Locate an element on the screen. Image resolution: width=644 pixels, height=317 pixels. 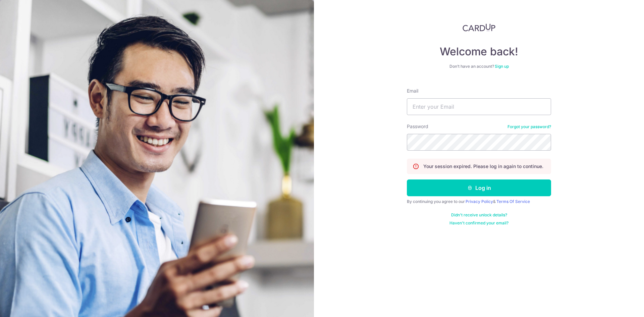
h4: Welcome back! is located at coordinates (479, 52).